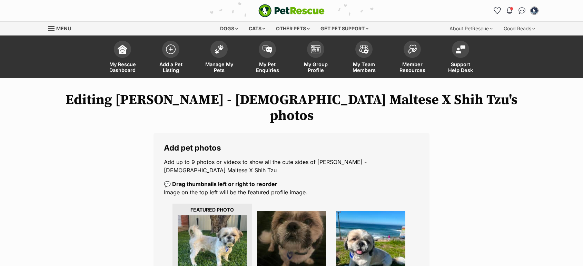  What do you see at coordinates (460, 49) in the screenshot?
I see `img: help-desk-icon-fdf02630f3aa405de69fd3d07c3f3aa587a6932b1a1747fa1d2bba05be0121f9.svg` at bounding box center [460, 49].